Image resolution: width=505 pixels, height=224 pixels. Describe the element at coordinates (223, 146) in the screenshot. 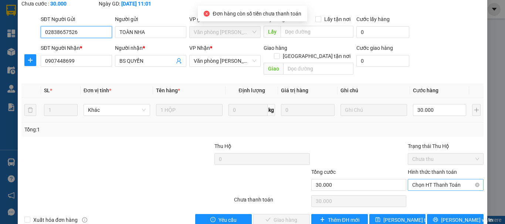

I see `span: Thu Hộ` at that location.